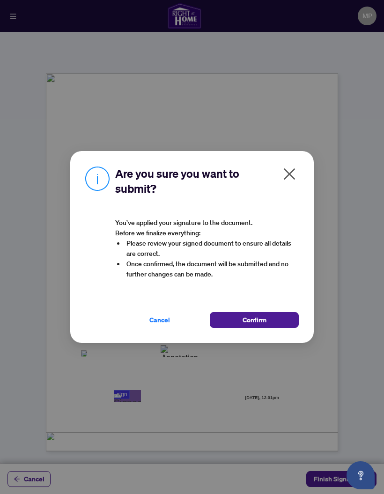 Image resolution: width=384 pixels, height=494 pixels. What do you see at coordinates (254, 320) in the screenshot?
I see `button: Confirm` at bounding box center [254, 320].